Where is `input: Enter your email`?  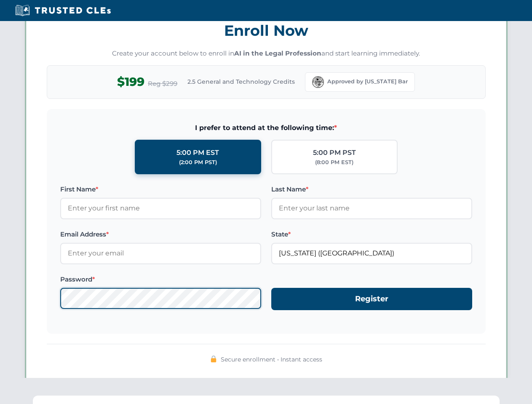 input: Enter your email is located at coordinates (161, 254).